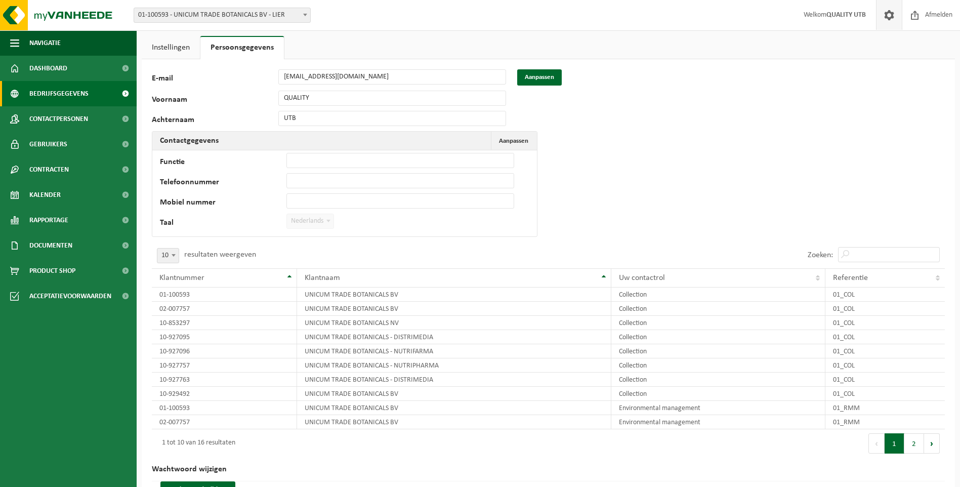  I want to click on td: 10-929492, so click(224, 394).